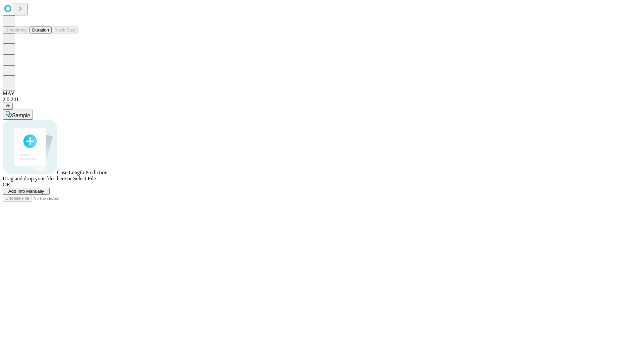  What do you see at coordinates (37, 178) in the screenshot?
I see `span: Drag and drop your files here or` at bounding box center [37, 178].